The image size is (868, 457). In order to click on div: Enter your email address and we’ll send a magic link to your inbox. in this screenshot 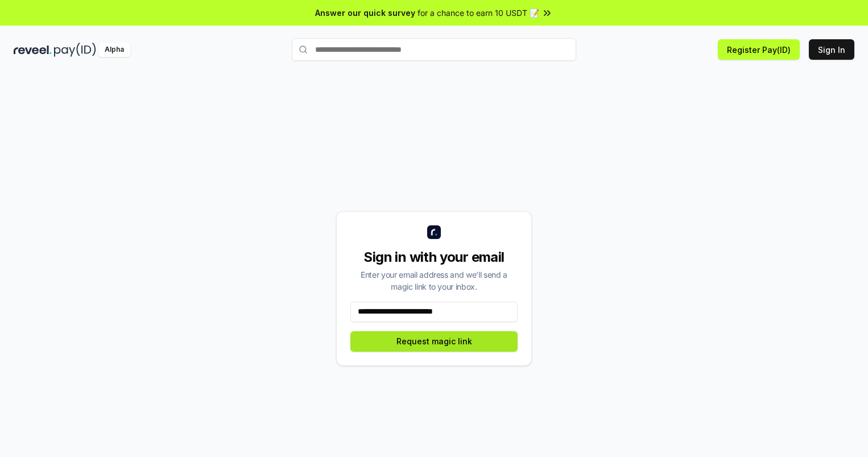, I will do `click(434, 280)`.